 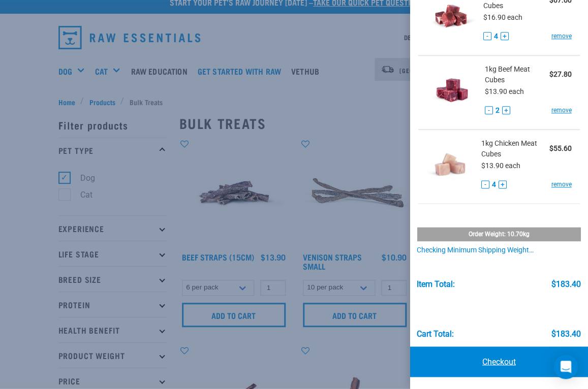 What do you see at coordinates (452, 90) in the screenshot?
I see `img: Beef Meat Cubes` at bounding box center [452, 90].